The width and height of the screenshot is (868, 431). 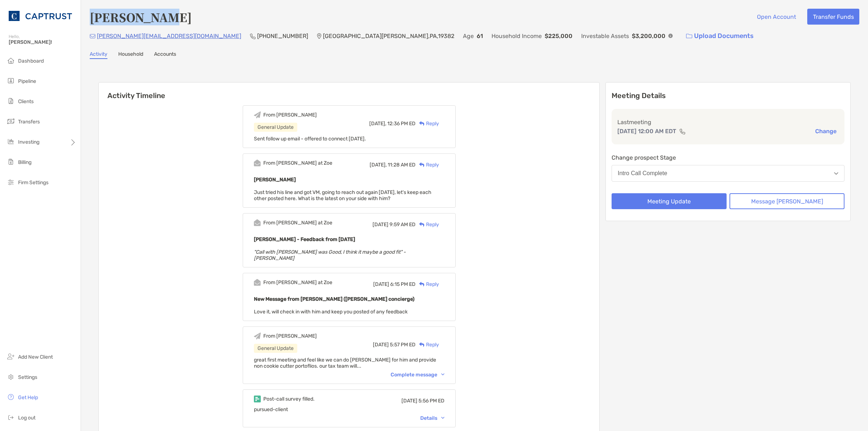 I want to click on div: Complete message, so click(x=418, y=375).